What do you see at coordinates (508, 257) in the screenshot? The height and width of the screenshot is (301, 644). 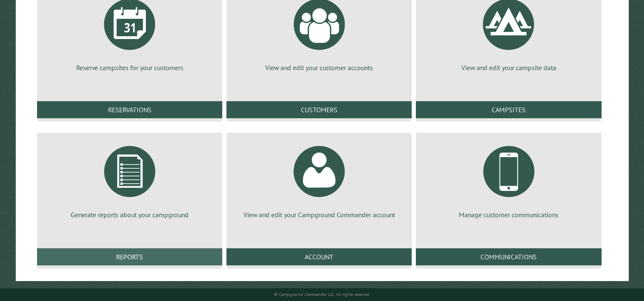 I see `a: Communications` at bounding box center [508, 257].